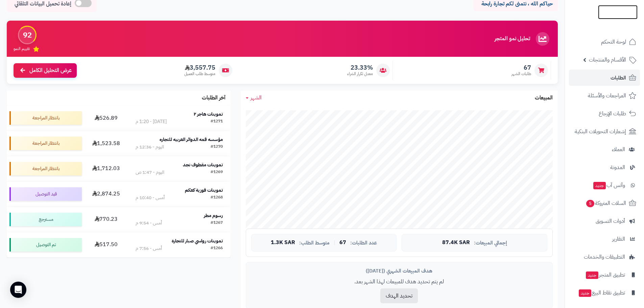  What do you see at coordinates (216, 172) in the screenshot?
I see `div: #1269` at bounding box center [216, 172].